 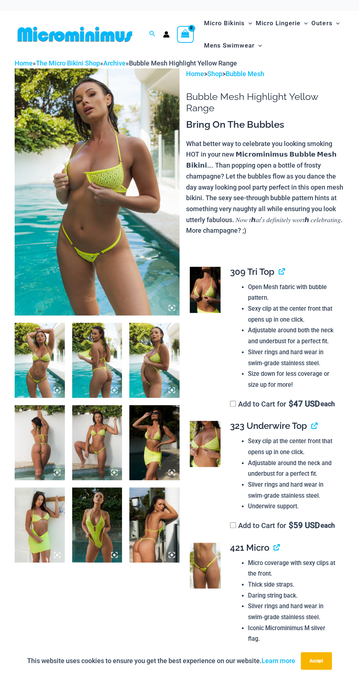 What do you see at coordinates (249, 548) in the screenshot?
I see `span: 421 Micro` at bounding box center [249, 548].